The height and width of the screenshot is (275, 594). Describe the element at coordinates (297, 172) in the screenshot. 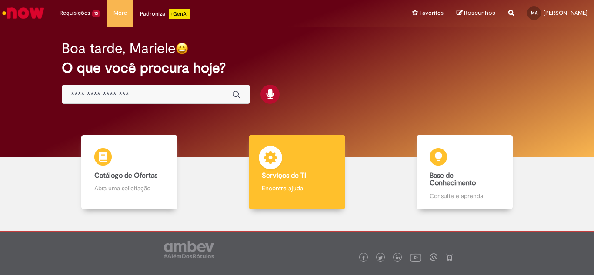

I see `a: Serviços de TI Encontre ajuda` at that location.